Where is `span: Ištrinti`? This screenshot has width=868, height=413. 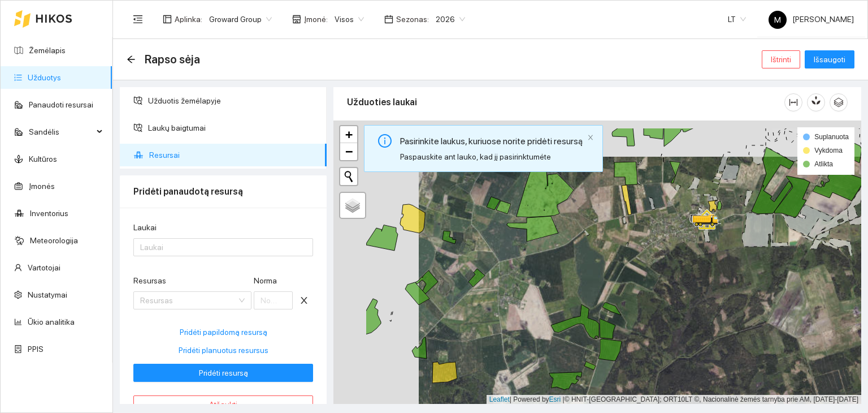 span: Ištrinti is located at coordinates (781, 60).